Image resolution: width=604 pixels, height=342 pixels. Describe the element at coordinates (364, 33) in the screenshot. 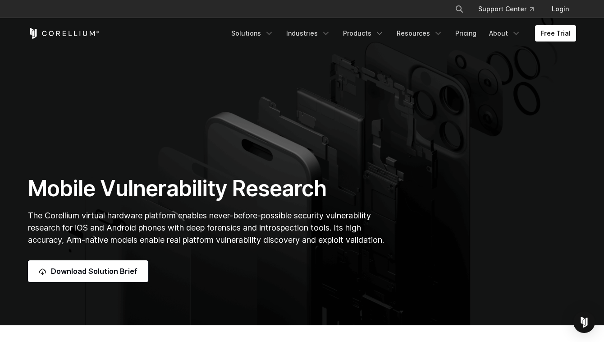

I see `a: Products` at that location.